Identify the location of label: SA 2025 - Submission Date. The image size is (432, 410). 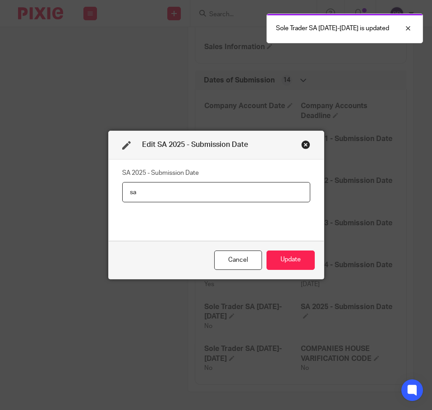
(160, 173).